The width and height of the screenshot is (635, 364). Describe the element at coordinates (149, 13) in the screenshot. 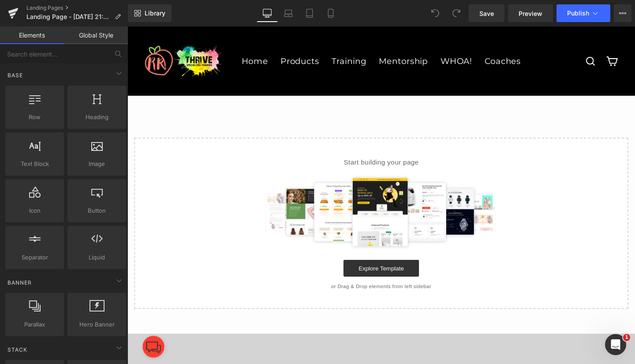

I see `a: New Library` at that location.